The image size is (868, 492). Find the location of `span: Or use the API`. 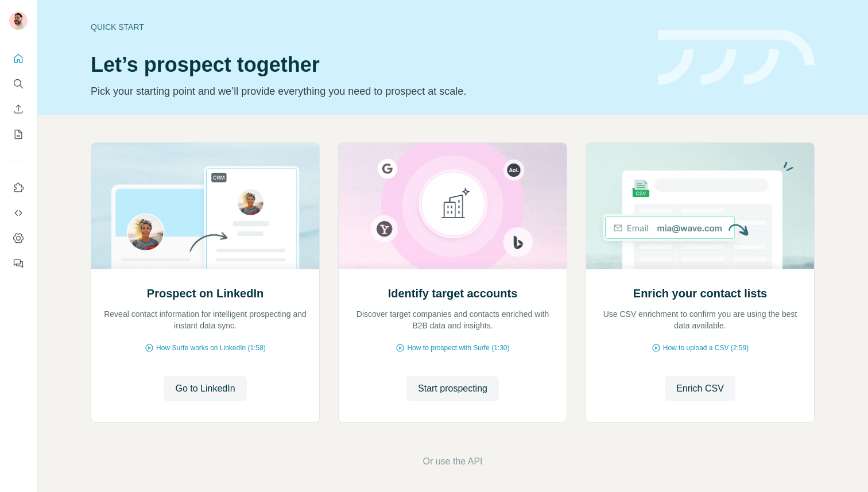

span: Or use the API is located at coordinates (453, 462).